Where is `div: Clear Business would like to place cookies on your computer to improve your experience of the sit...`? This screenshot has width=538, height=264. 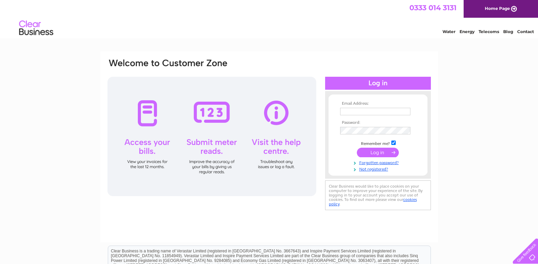
div: Clear Business would like to place cookies on your computer to improve your experience of the sit... is located at coordinates (378, 195).